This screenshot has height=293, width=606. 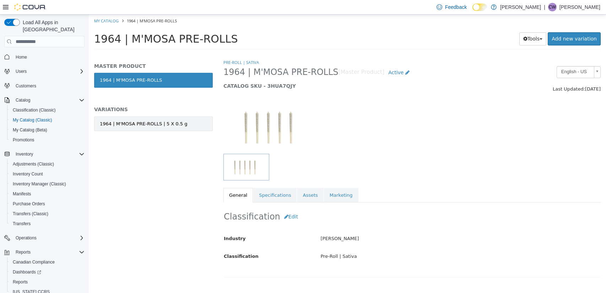 What do you see at coordinates (186, 181) in the screenshot?
I see `a: Specifications` at bounding box center [186, 181].